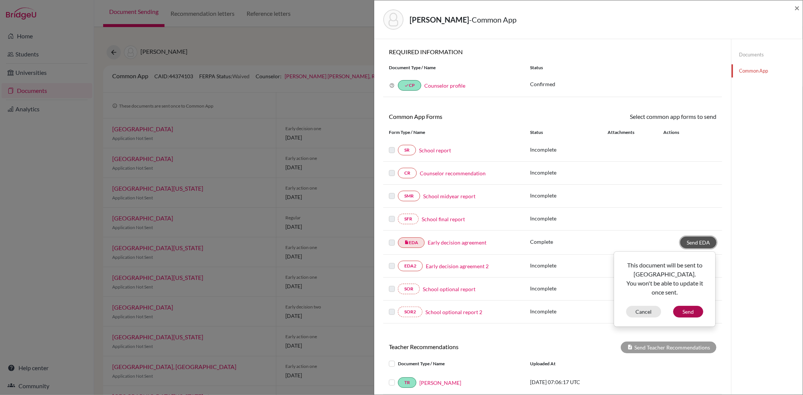 The height and width of the screenshot is (395, 803). I want to click on p: Confirmed, so click(623, 84).